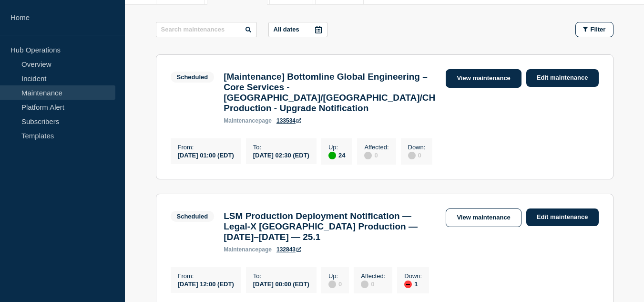 Image resolution: width=644 pixels, height=302 pixels. I want to click on a: 132843, so click(289, 250).